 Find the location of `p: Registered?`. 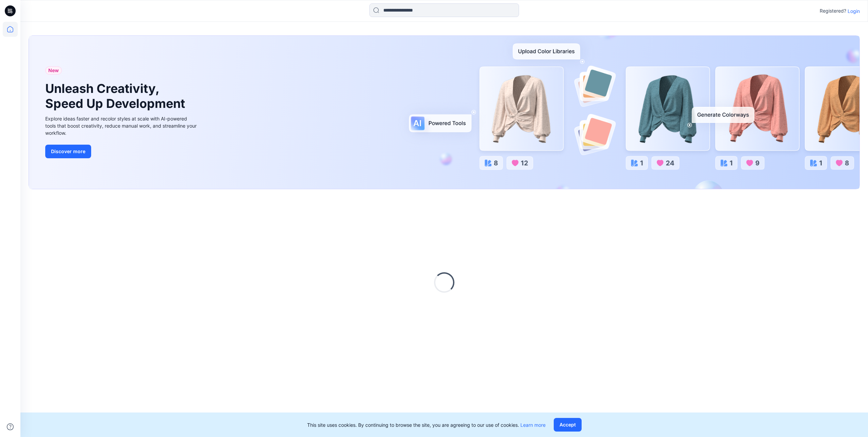

p: Registered? is located at coordinates (833, 11).